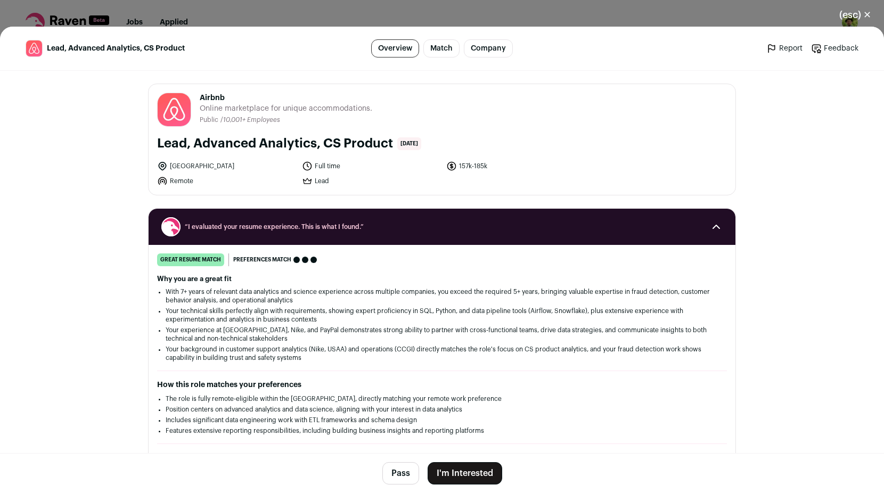 This screenshot has height=493, width=884. What do you see at coordinates (465, 474) in the screenshot?
I see `button: I'm Interested` at bounding box center [465, 474].